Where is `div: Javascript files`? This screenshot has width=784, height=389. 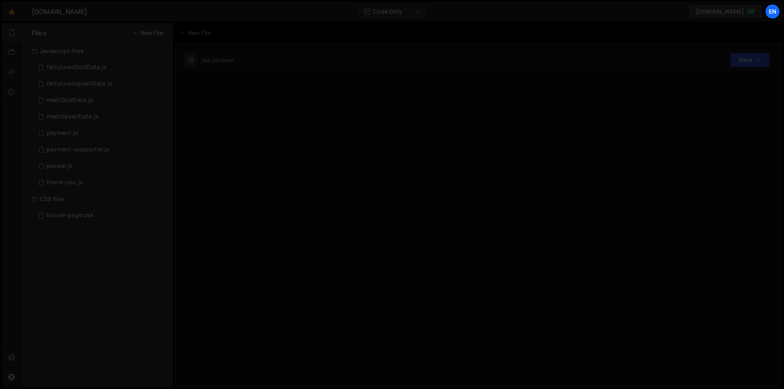
div: Javascript files is located at coordinates (97, 51).